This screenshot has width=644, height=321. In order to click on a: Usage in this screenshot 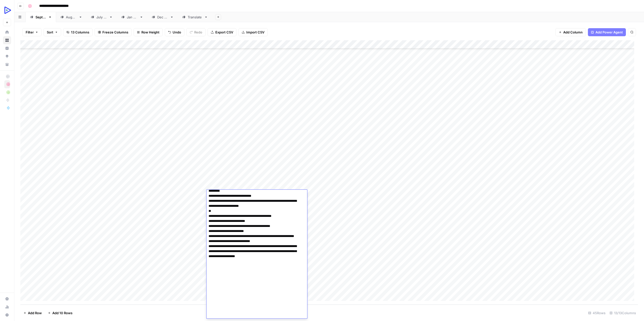, I will do `click(7, 307)`.